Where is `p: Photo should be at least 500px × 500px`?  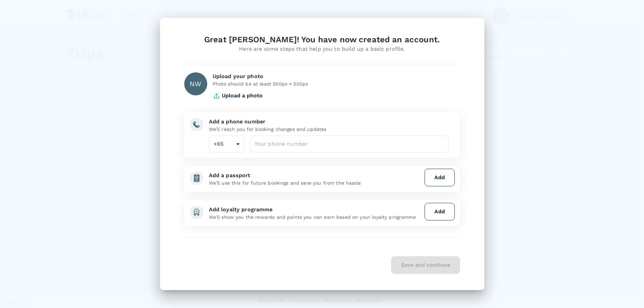
p: Photo should be at least 500px × 500px is located at coordinates (336, 84).